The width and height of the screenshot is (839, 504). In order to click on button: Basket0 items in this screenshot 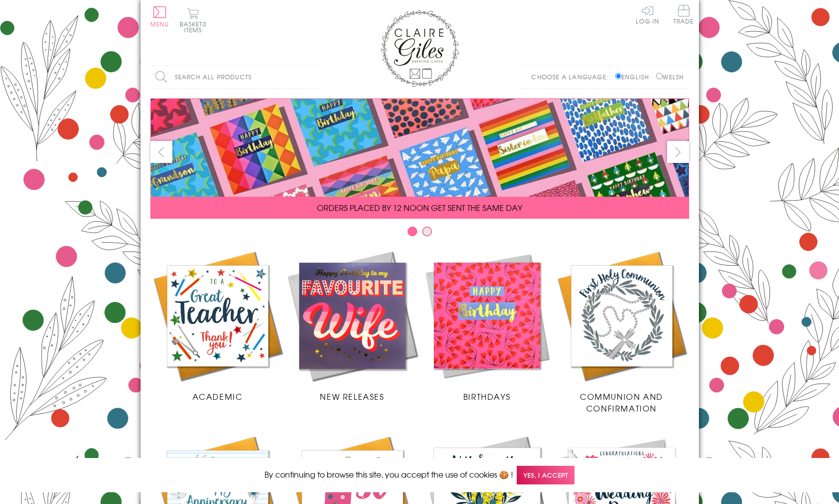, I will do `click(193, 20)`.